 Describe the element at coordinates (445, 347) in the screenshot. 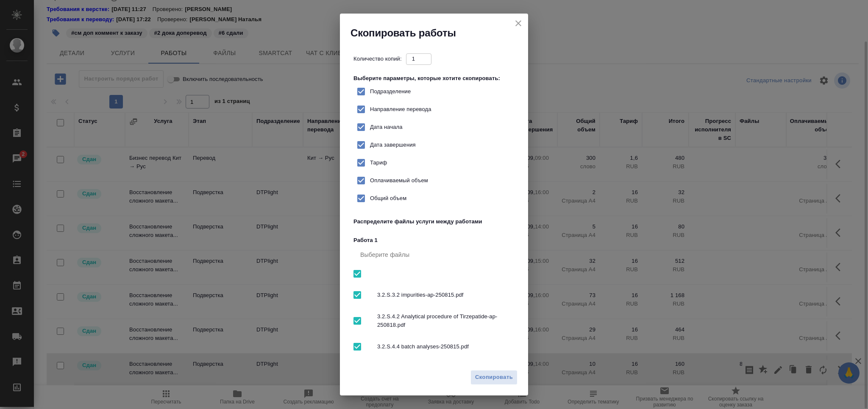

I see `span: 3.2.S.4.4 batch analyses-250815.pdf` at that location.